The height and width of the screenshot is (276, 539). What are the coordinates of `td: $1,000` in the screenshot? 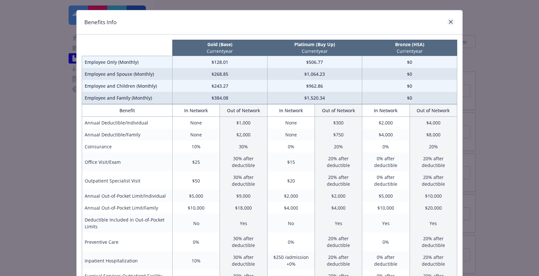 It's located at (243, 123).